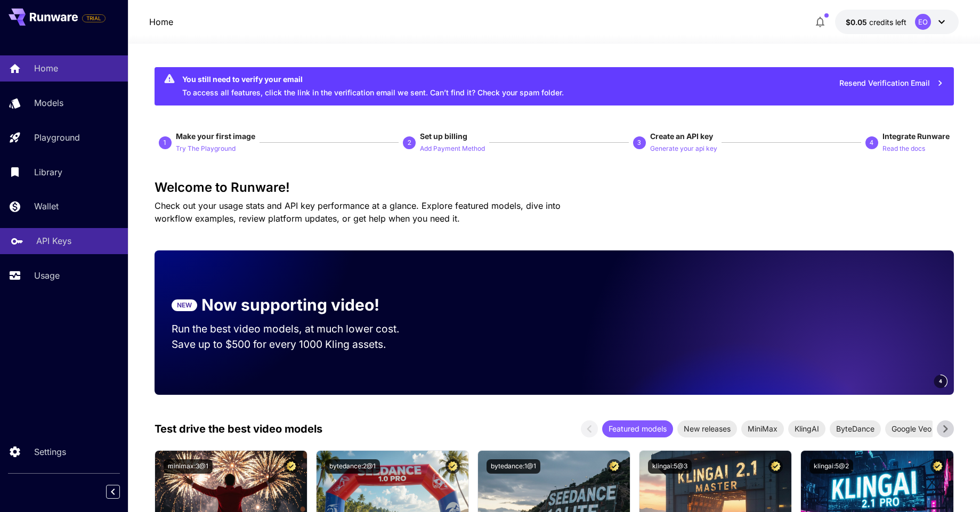 The height and width of the screenshot is (512, 980). What do you see at coordinates (763, 429) in the screenshot?
I see `div: MiniMax` at bounding box center [763, 429].